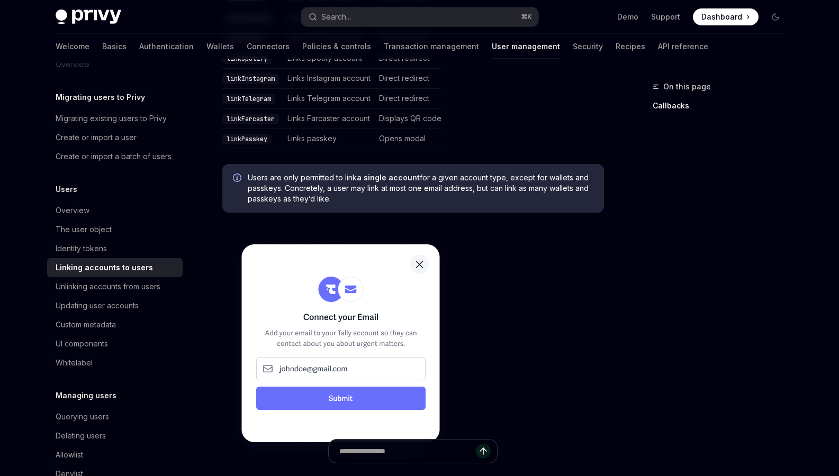  I want to click on a: Support, so click(665, 17).